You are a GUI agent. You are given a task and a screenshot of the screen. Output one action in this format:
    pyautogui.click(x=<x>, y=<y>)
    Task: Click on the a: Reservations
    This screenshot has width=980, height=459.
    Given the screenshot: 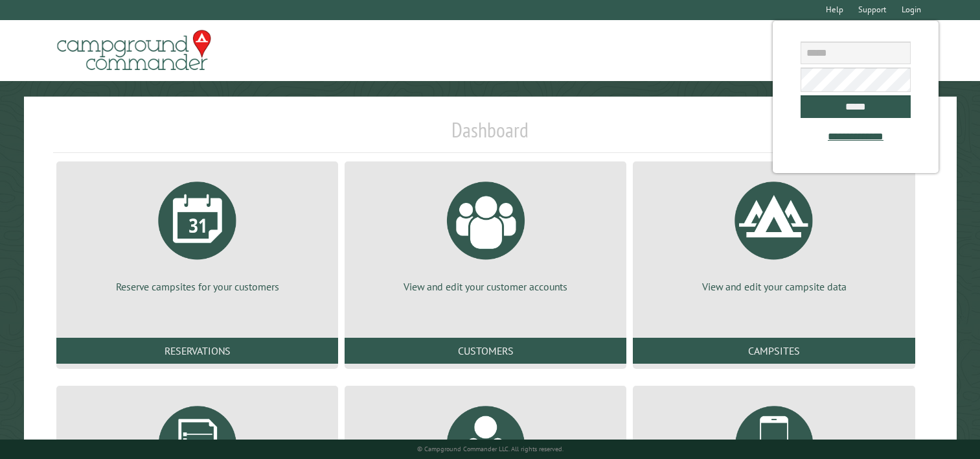 What is the action you would take?
    pyautogui.click(x=197, y=351)
    